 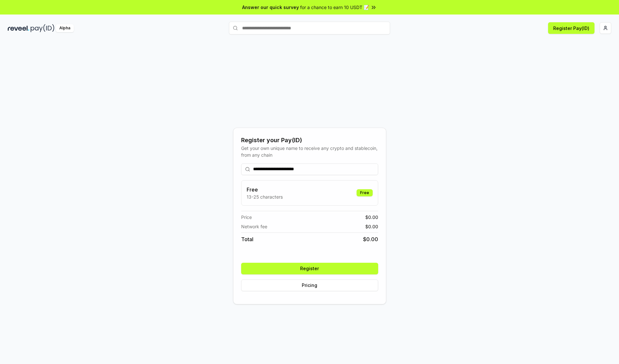 I want to click on div: Alpha, so click(x=65, y=28).